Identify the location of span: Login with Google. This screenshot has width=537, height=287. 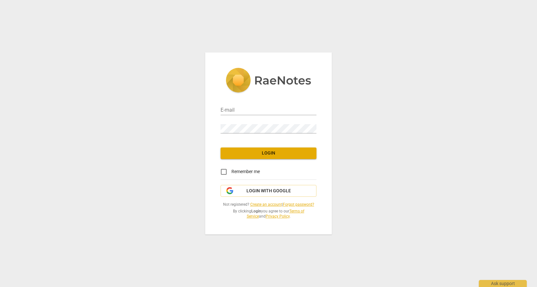
(268, 191).